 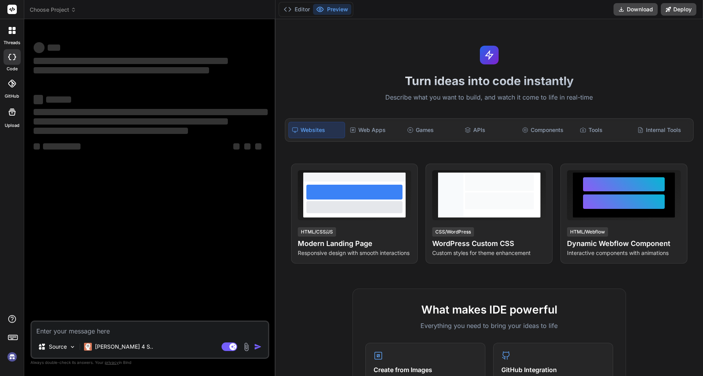 I want to click on h2: What makes IDE powerful, so click(x=489, y=310).